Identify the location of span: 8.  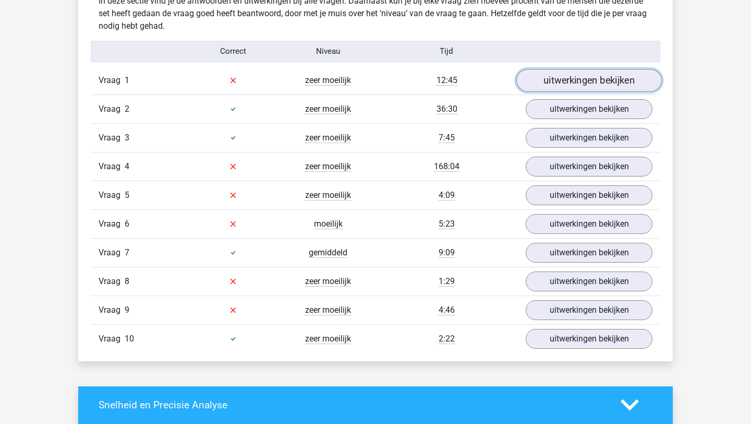
(127, 281).